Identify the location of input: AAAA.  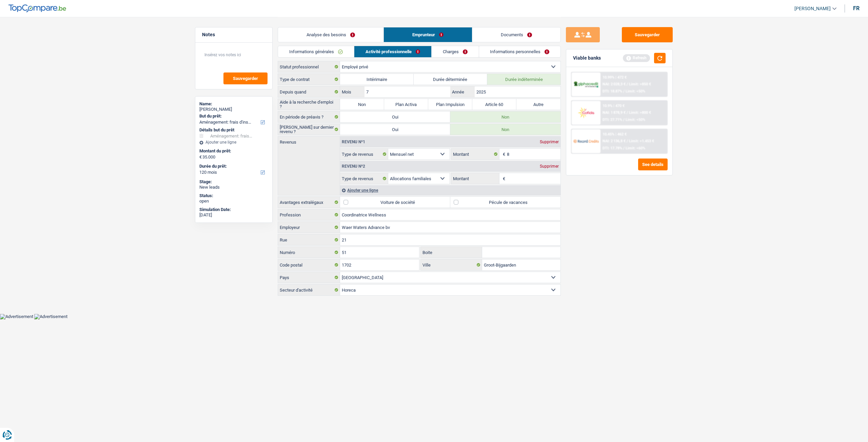
(517, 92).